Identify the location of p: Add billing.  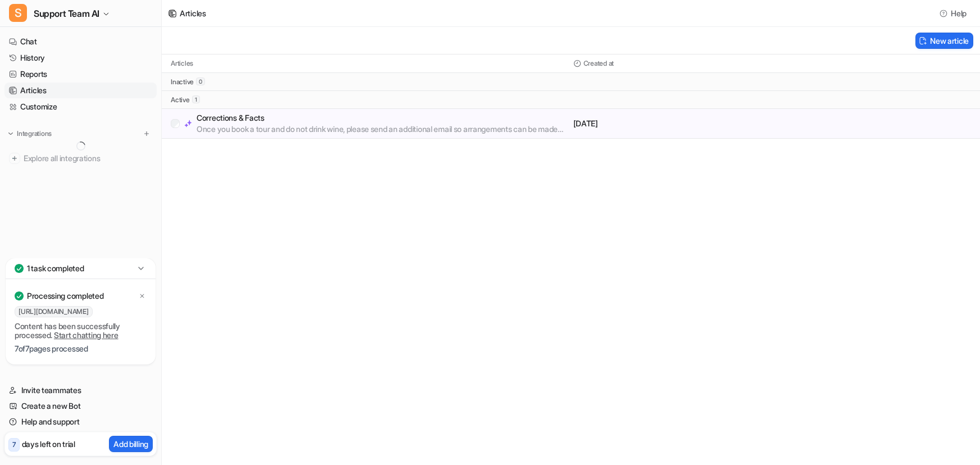
(131, 443).